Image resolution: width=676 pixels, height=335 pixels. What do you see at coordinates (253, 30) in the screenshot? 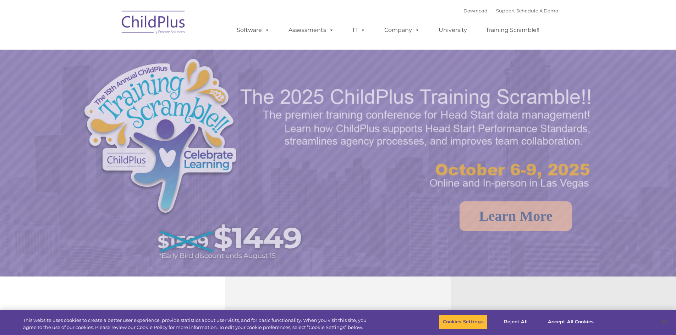
I see `a: Software` at bounding box center [253, 30].